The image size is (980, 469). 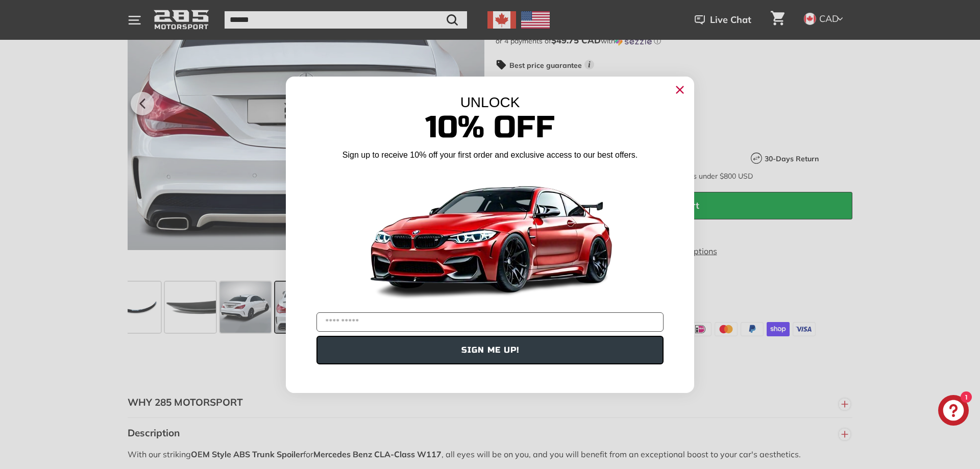 What do you see at coordinates (490, 154) in the screenshot?
I see `span: Sign up to receive 10% off your first order and exclusive access to our best offers.` at bounding box center [490, 154].